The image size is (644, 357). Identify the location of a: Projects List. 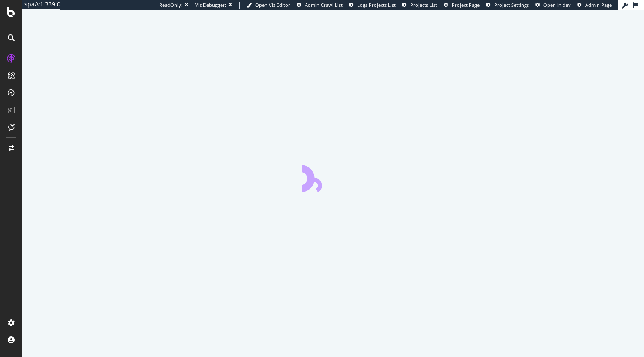
(419, 5).